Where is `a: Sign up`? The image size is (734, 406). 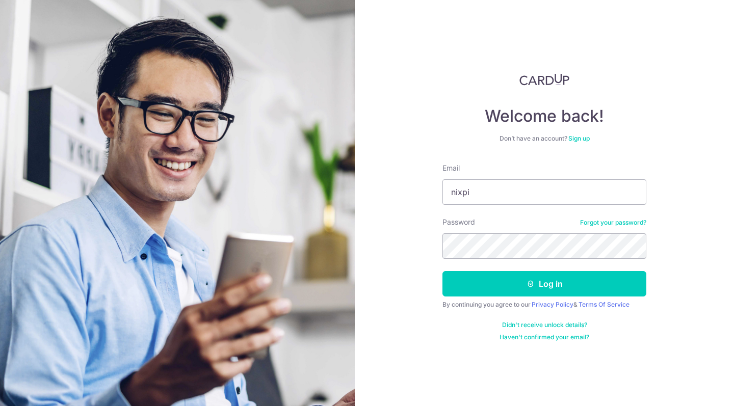 a: Sign up is located at coordinates (579, 138).